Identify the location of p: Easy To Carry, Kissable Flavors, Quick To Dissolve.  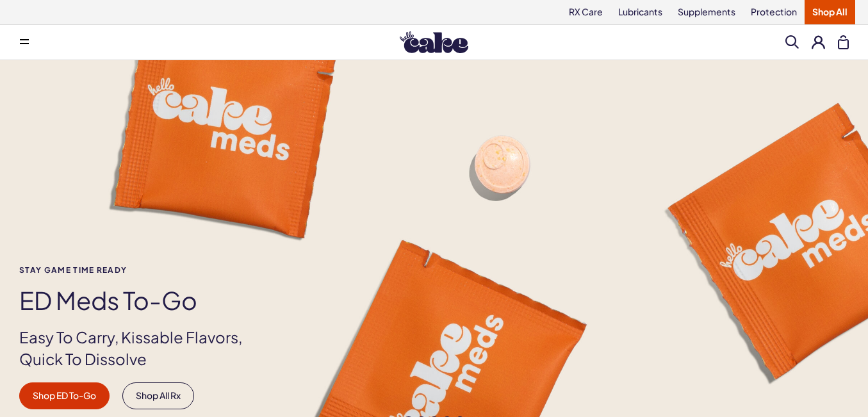
(141, 348).